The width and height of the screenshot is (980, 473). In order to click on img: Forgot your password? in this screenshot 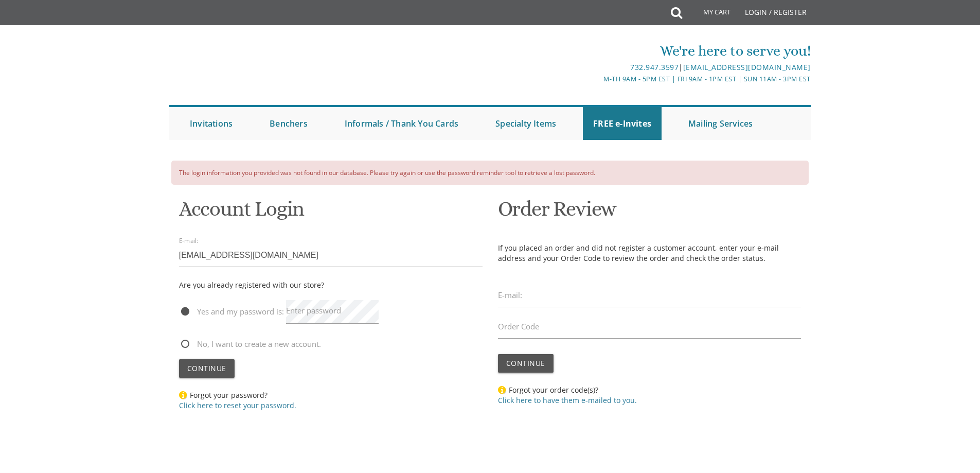, I will do `click(183, 395)`.